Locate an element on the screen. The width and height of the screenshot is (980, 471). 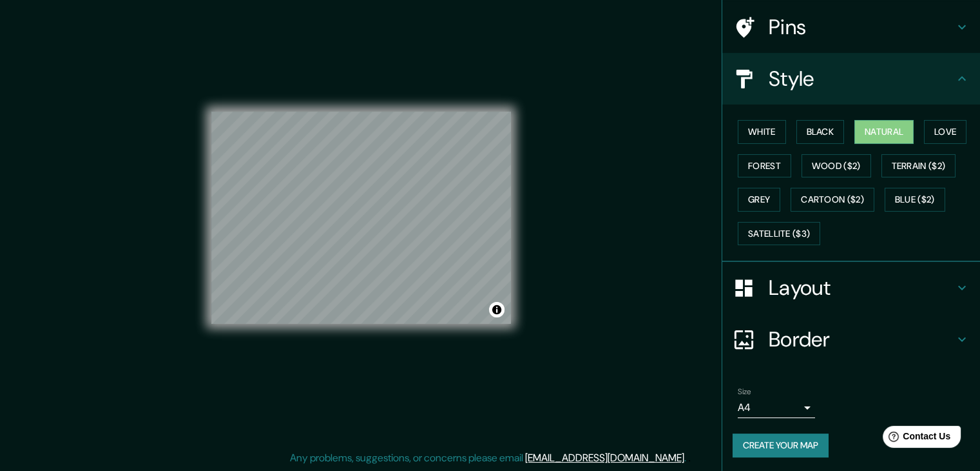
button: Blue ($2) is located at coordinates (915, 199).